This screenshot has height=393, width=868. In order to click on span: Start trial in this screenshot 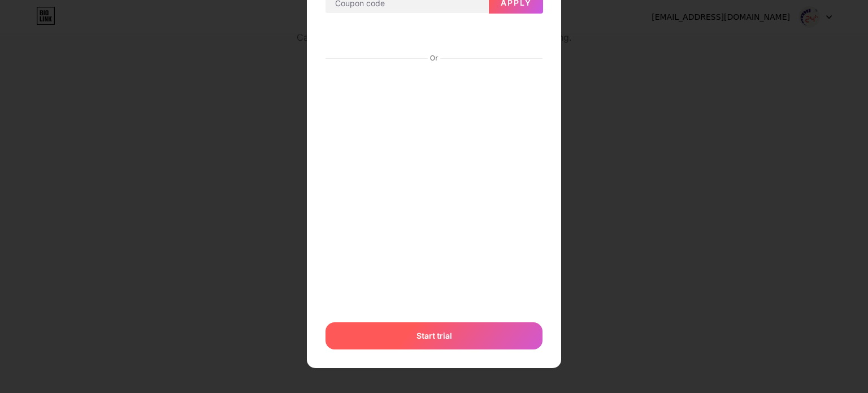, I will do `click(434, 335)`.